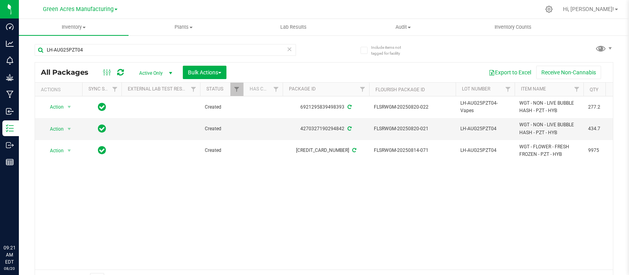 The height and width of the screenshot is (275, 629). What do you see at coordinates (512, 27) in the screenshot?
I see `a: Inventory Counts` at bounding box center [512, 27].